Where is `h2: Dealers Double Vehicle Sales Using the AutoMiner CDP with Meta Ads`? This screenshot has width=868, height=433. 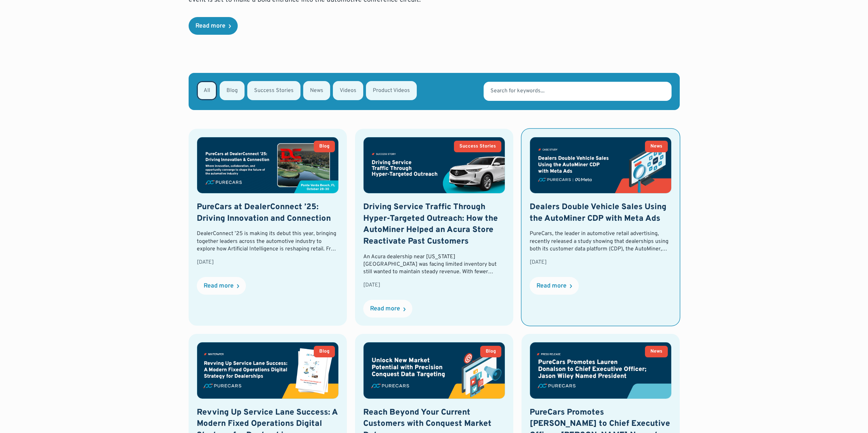
h2: Dealers Double Vehicle Sales Using the AutoMiner CDP with Meta Ads is located at coordinates (601, 213).